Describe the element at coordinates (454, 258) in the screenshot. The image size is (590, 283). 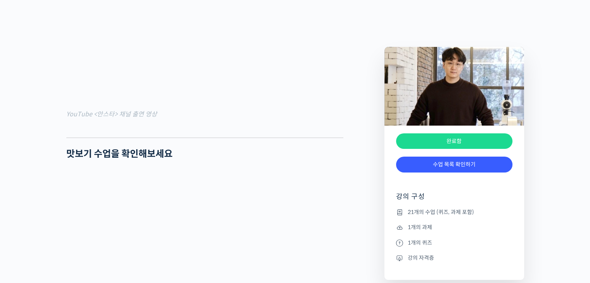
I see `li: 강의 자격증` at that location.